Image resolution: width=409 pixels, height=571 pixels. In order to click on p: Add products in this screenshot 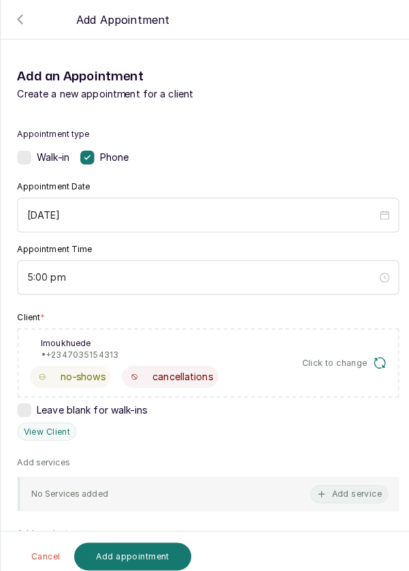, I will do `click(44, 524)`.